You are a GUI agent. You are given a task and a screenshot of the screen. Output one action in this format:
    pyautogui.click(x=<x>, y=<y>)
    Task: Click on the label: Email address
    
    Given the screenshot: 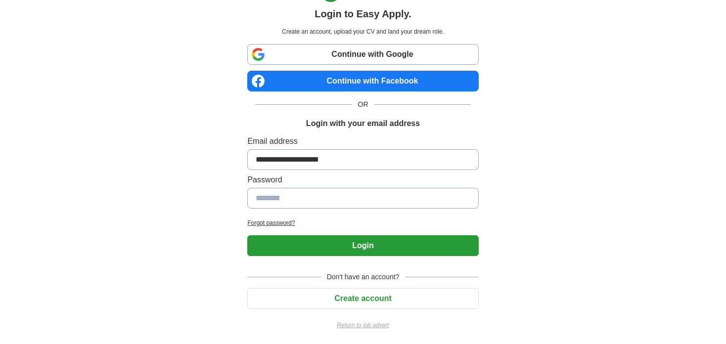 What is the action you would take?
    pyautogui.click(x=362, y=141)
    